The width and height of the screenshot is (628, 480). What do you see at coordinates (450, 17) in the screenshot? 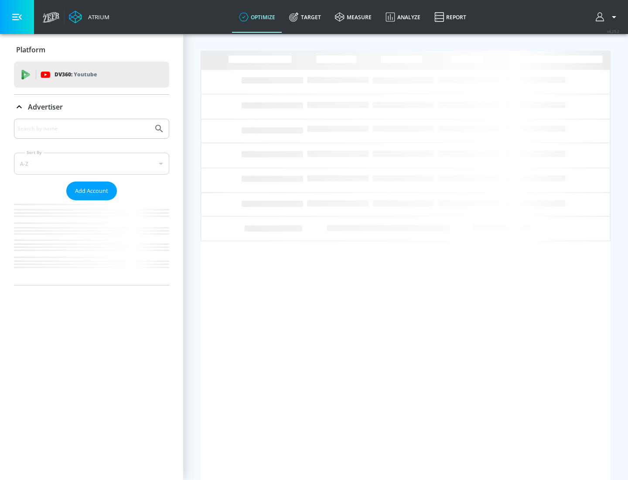
I see `a: Report` at bounding box center [450, 17].